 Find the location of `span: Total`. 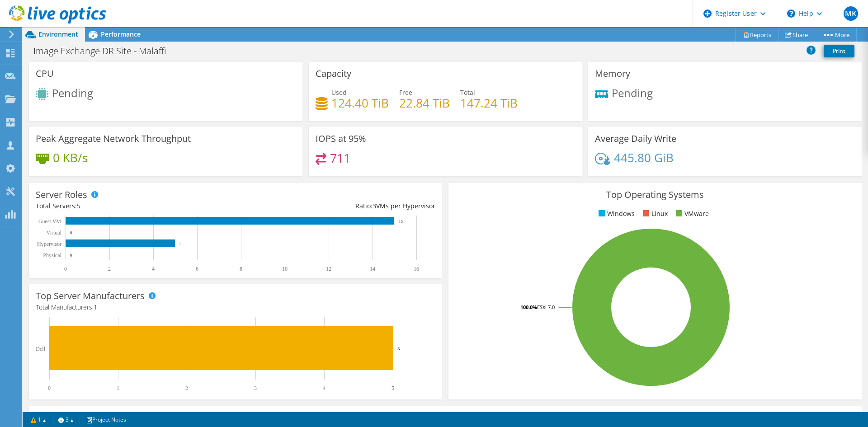

span: Total is located at coordinates (467, 92).